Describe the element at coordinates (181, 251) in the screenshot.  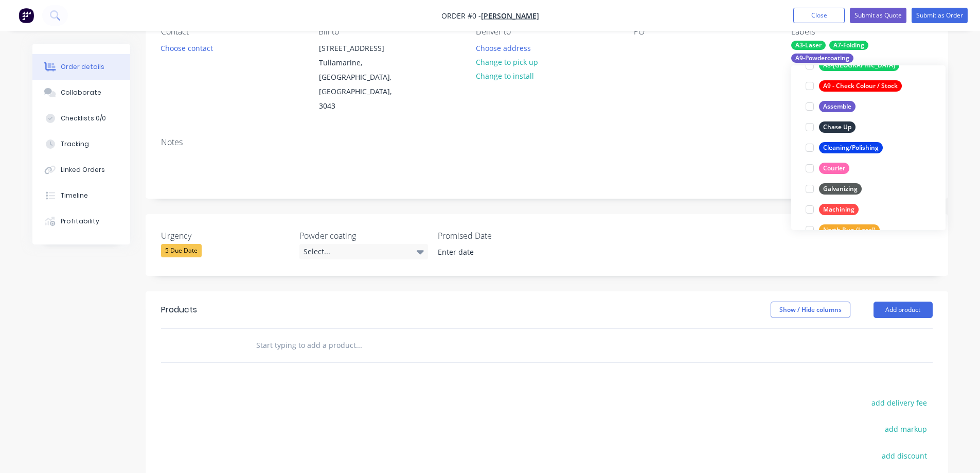
I see `div: 5 Due Date` at that location.